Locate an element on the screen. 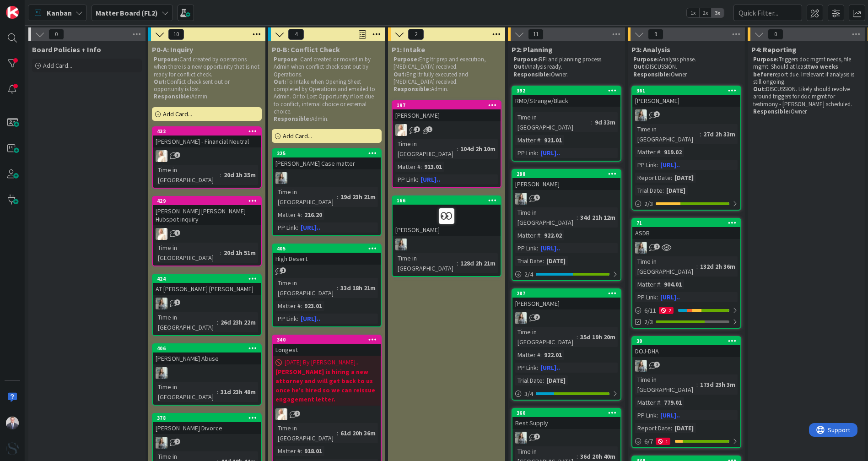 The height and width of the screenshot is (461, 868). div: 921.01 is located at coordinates (553, 140).